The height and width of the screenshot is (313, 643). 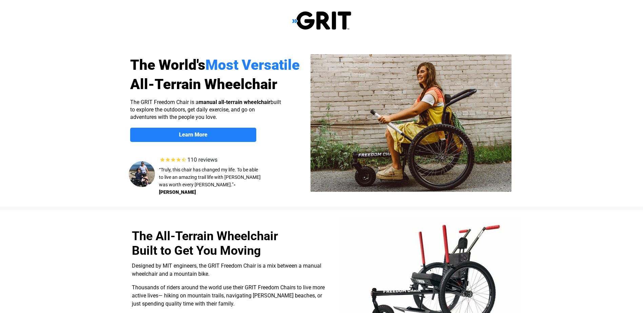 I want to click on span: Designed by MIT engineers, the GRIT Freedom Chair is a mix between a manual wheelchair and a moun..., so click(x=226, y=270).